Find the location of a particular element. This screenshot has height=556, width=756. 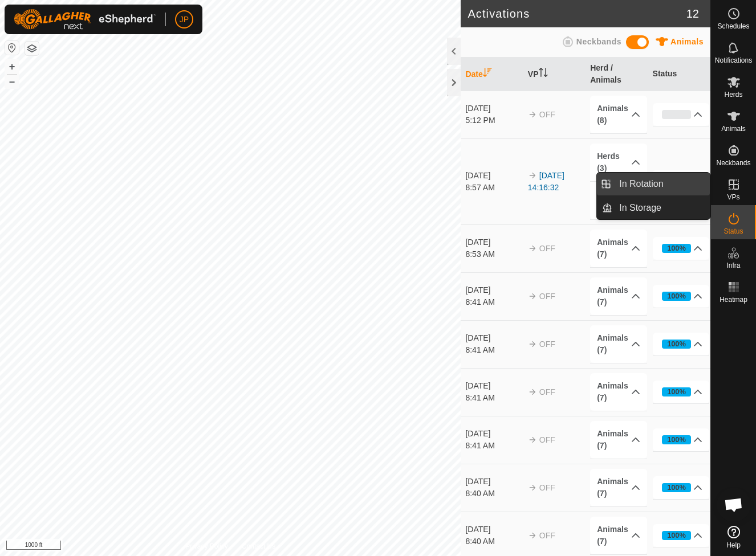

th: VP is located at coordinates (554, 74).